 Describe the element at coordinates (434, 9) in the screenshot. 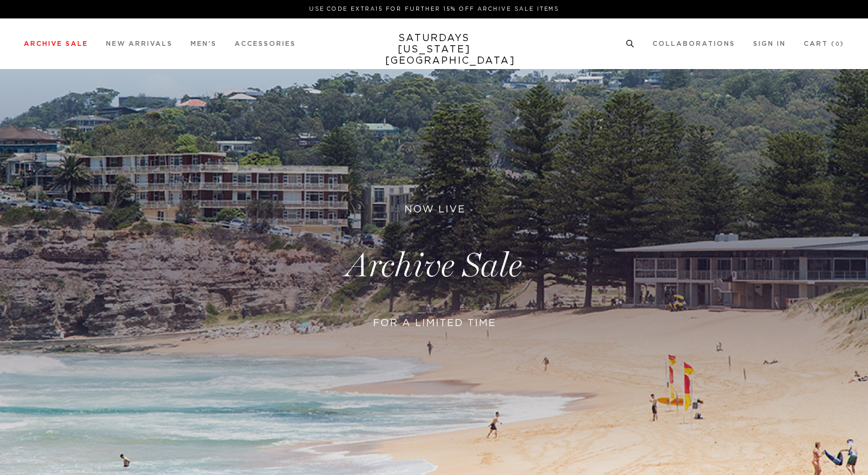

I see `p: Use Code EXTRA15 for Further 15% Off Archive Sale Items` at that location.